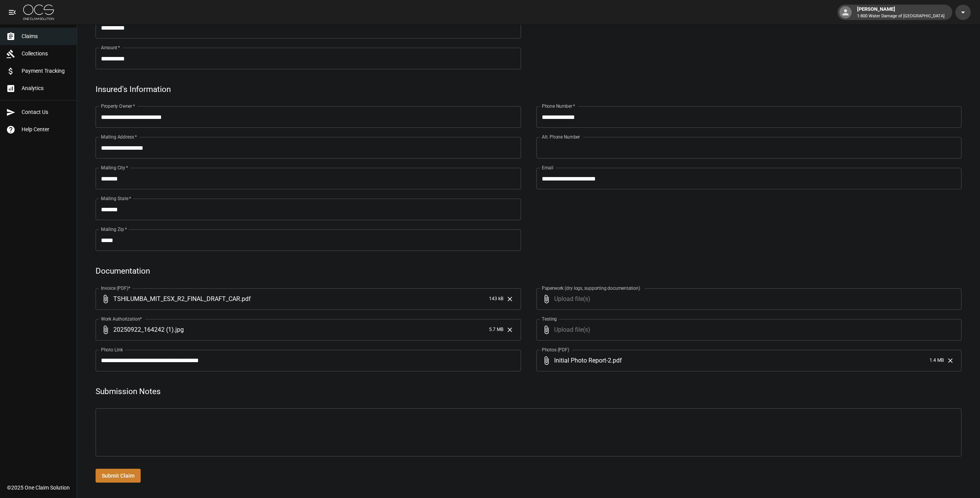 This screenshot has height=498, width=980. What do you see at coordinates (561, 136) in the screenshot?
I see `label: Alt. Phone Number` at bounding box center [561, 136].